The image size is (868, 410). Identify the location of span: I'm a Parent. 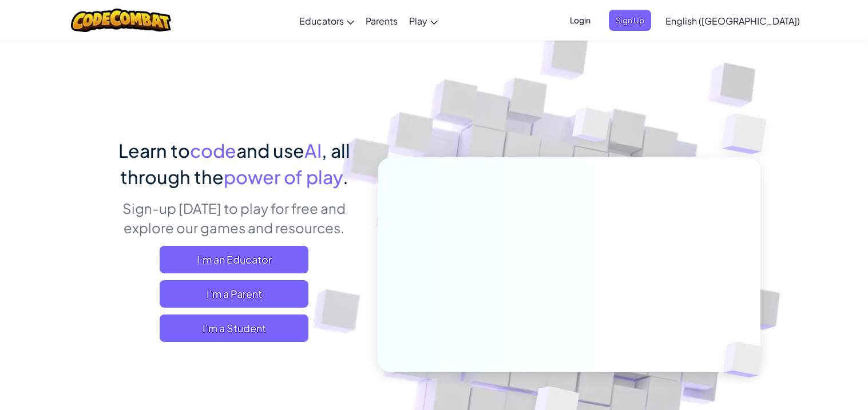
(234, 294).